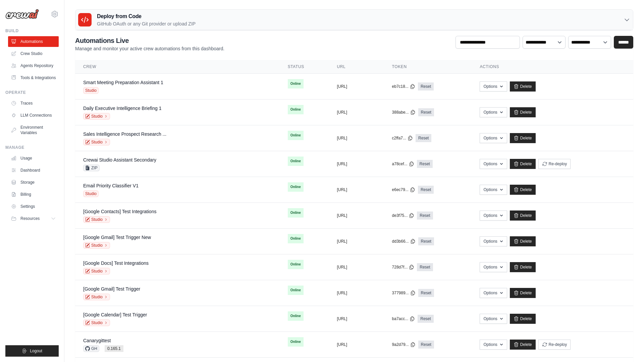 The height and width of the screenshot is (362, 644). I want to click on a: Sales Intelligence Prospect Research ..., so click(125, 134).